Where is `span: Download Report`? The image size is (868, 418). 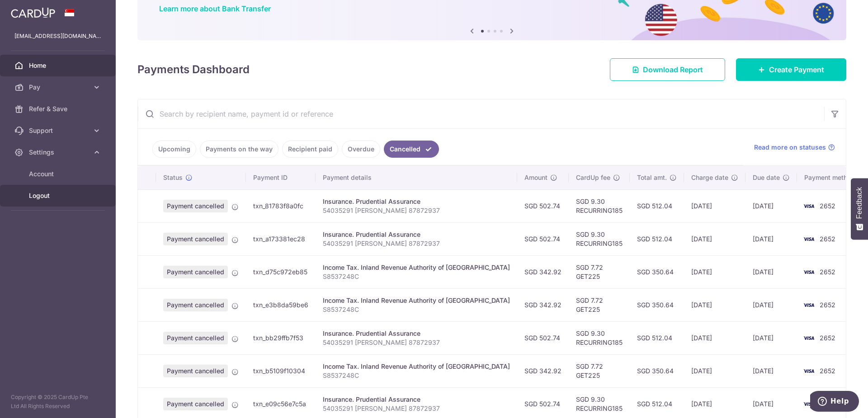
span: Download Report is located at coordinates (673, 70).